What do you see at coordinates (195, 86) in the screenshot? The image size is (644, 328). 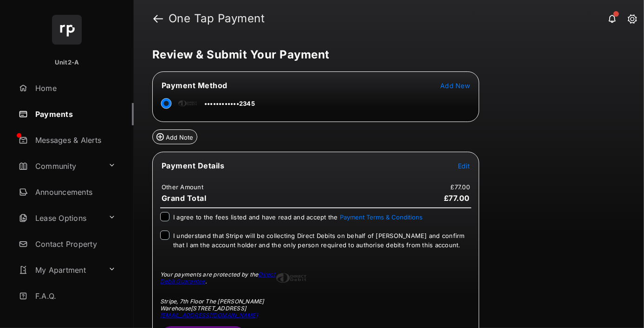 I see `span: Payment Method` at bounding box center [195, 86].